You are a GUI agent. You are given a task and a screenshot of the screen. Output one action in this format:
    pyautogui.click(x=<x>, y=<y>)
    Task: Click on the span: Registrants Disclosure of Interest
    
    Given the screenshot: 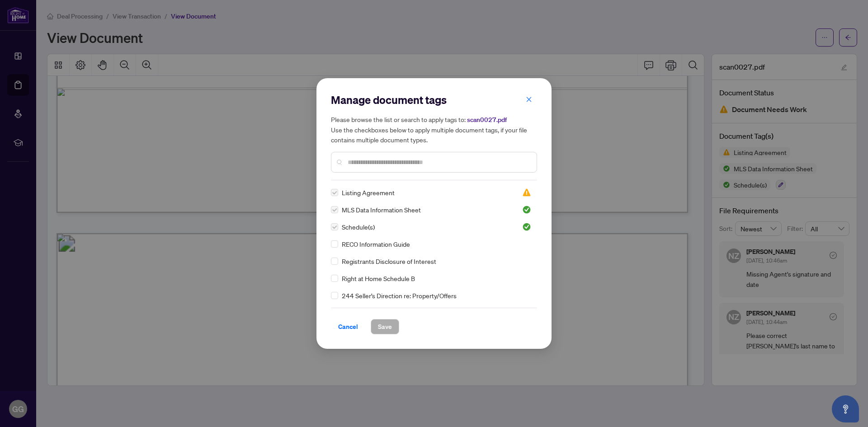 What is the action you would take?
    pyautogui.click(x=388, y=261)
    